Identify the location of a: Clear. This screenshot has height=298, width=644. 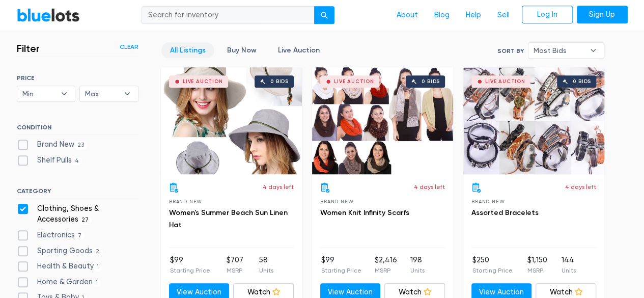
(129, 47).